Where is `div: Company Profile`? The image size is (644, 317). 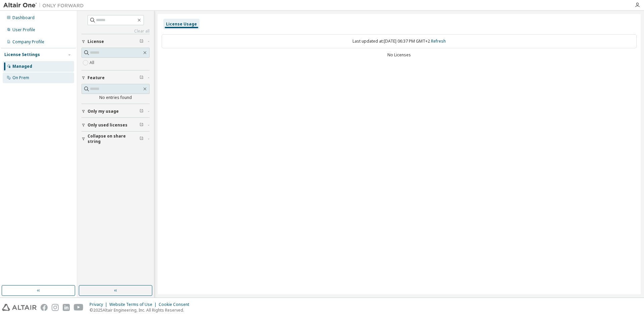
div: Company Profile is located at coordinates (28, 42).